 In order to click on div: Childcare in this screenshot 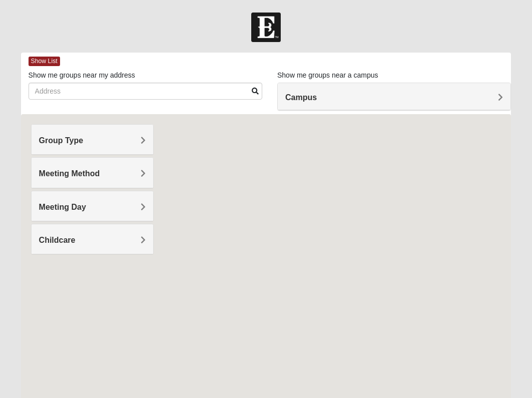, I will do `click(92, 239)`.